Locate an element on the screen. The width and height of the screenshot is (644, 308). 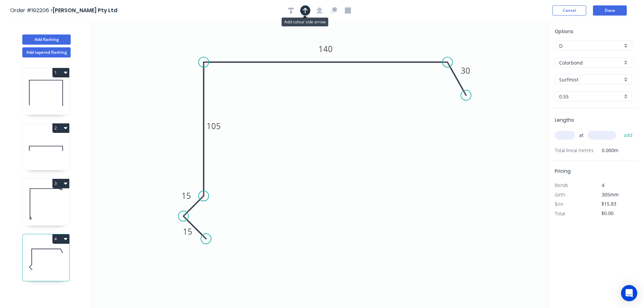
span: Bends is located at coordinates (561, 185).